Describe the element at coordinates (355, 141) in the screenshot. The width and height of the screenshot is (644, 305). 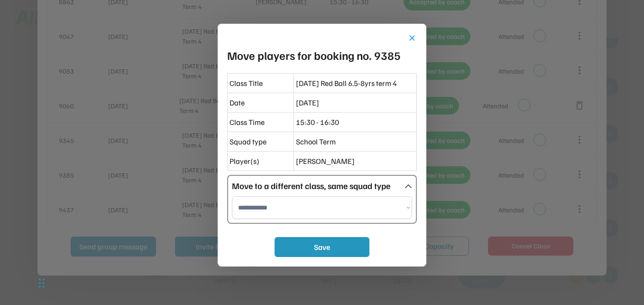
I see `div: School Term` at that location.